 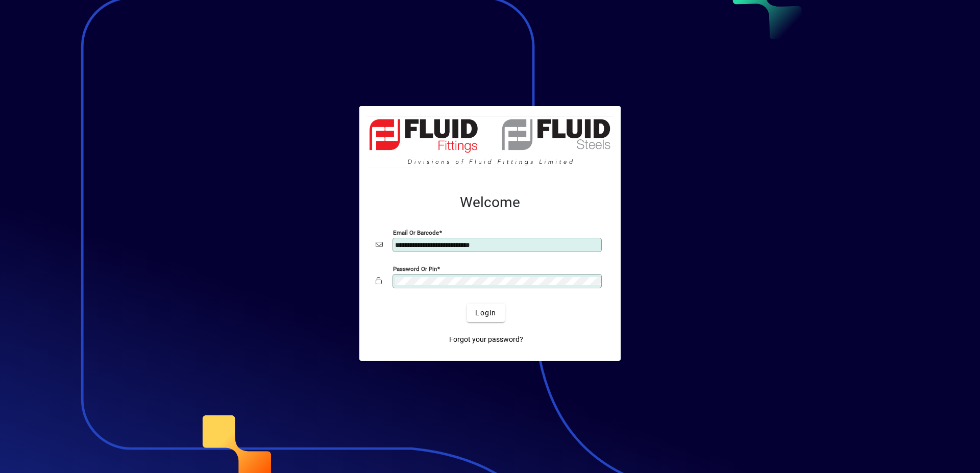 What do you see at coordinates (485, 313) in the screenshot?
I see `span: Login` at bounding box center [485, 313].